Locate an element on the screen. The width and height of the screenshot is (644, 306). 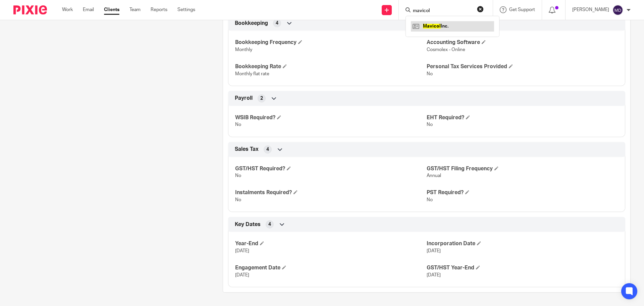
span: Sales Tax is located at coordinates (246, 149).